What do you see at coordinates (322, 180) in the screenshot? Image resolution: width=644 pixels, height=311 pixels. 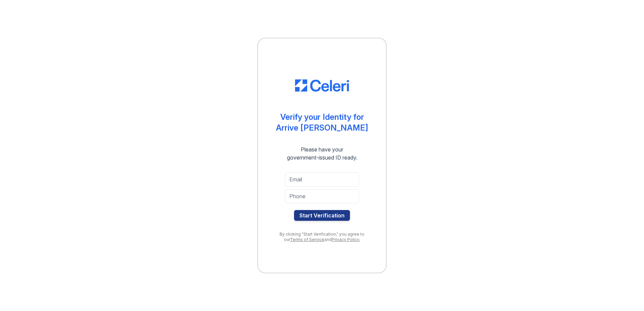 I see `input: Email` at bounding box center [322, 180].